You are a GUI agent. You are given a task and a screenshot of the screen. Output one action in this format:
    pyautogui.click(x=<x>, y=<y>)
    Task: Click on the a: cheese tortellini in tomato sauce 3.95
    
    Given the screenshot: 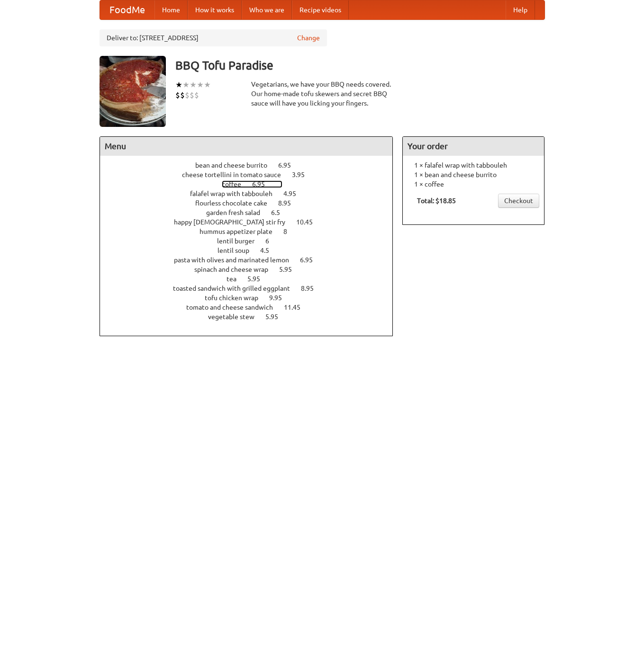 What is the action you would take?
    pyautogui.click(x=253, y=175)
    